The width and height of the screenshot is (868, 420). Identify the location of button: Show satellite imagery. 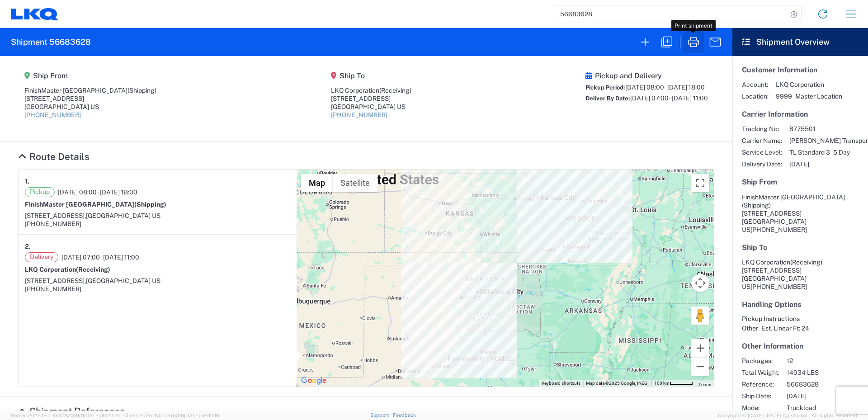
(355, 183).